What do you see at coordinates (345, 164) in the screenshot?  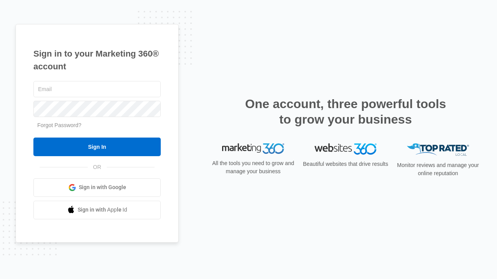 I see `p: Beautiful websites that drive results` at bounding box center [345, 164].